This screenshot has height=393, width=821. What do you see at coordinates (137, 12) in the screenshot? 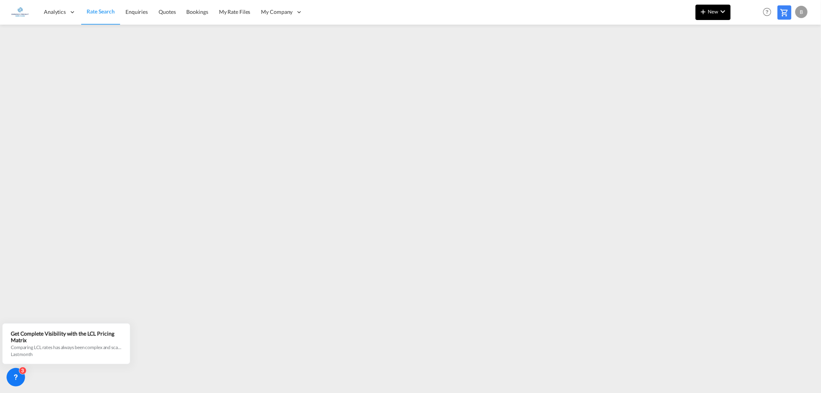
I see `span: Enquiries` at bounding box center [137, 12].